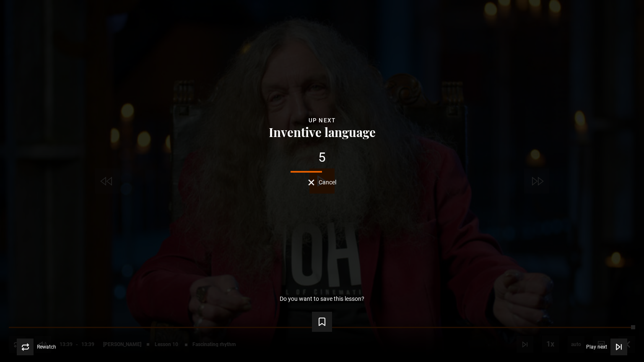 The height and width of the screenshot is (362, 644). What do you see at coordinates (607, 347) in the screenshot?
I see `button: Play next` at bounding box center [607, 347].